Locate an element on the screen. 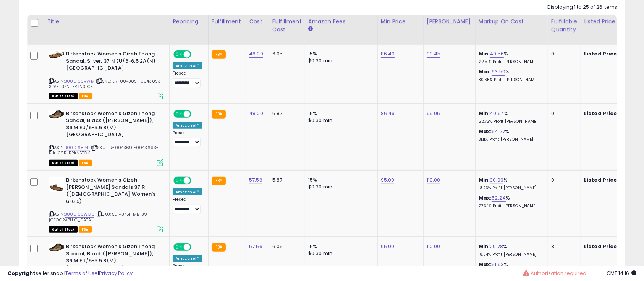 The height and width of the screenshot is (281, 644). div: 3 is located at coordinates (563, 246).